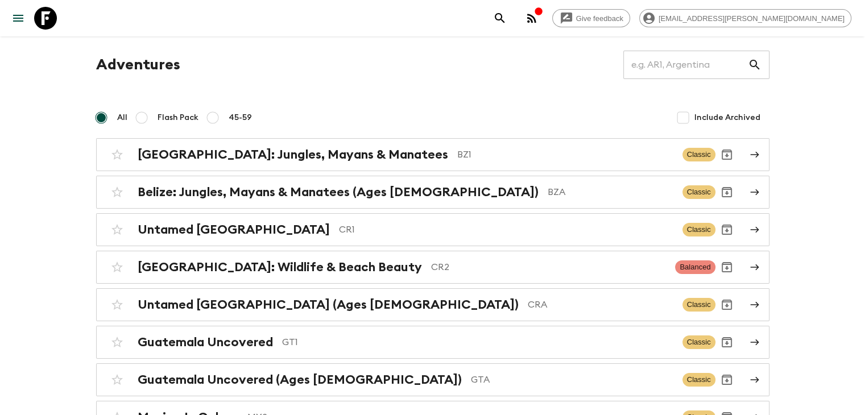 This screenshot has width=865, height=415. What do you see at coordinates (695, 267) in the screenshot?
I see `span: Balanced` at bounding box center [695, 267].